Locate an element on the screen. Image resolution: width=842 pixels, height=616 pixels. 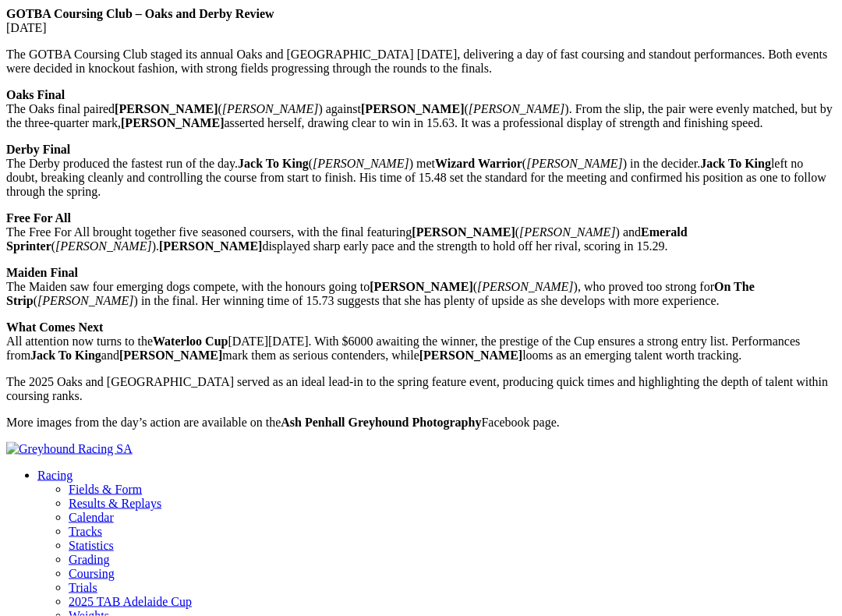
a: Statistics is located at coordinates (92, 545).